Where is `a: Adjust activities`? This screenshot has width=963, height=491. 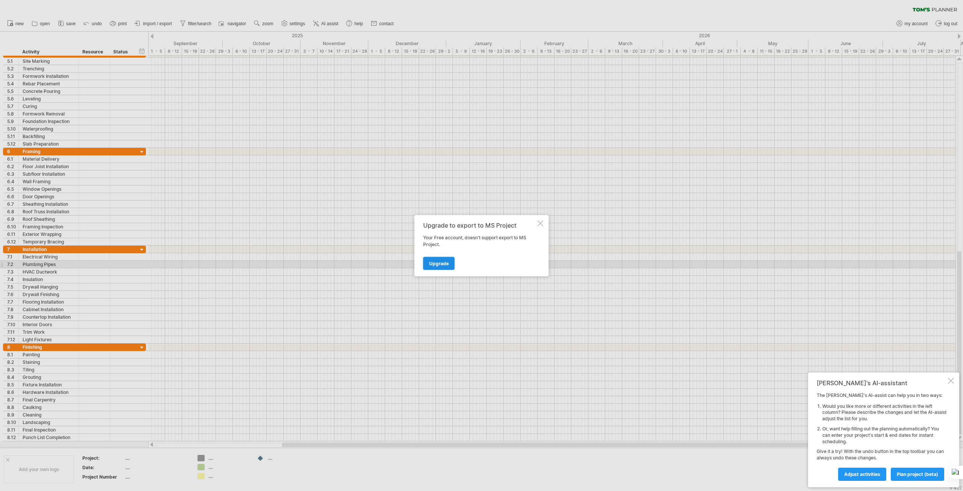 a: Adjust activities is located at coordinates (863, 474).